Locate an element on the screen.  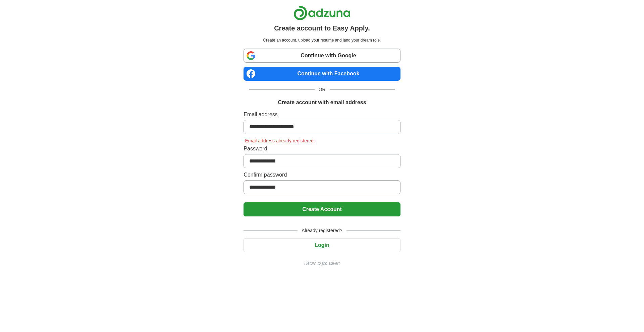
button: Create Account is located at coordinates (322, 210).